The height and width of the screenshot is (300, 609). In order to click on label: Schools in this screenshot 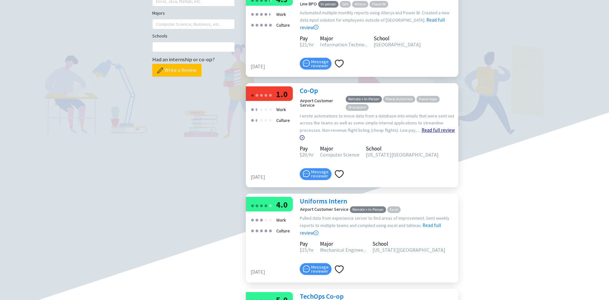, I will do `click(160, 36)`.